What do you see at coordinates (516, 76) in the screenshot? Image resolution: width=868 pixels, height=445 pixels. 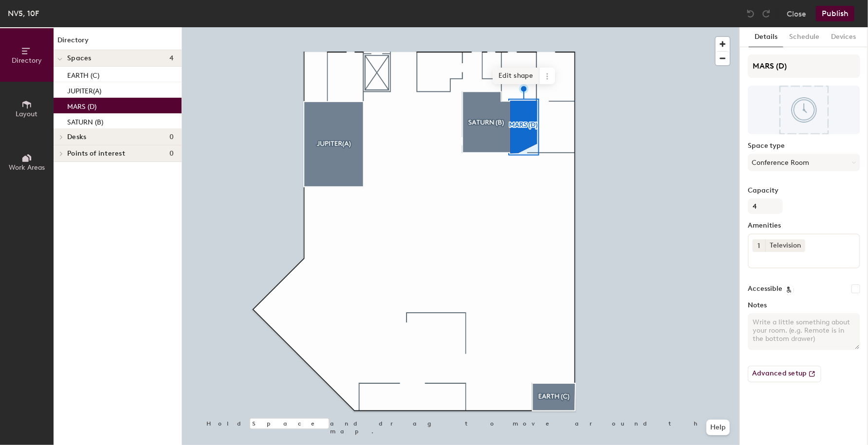 I see `span: Edit shape` at bounding box center [516, 76].